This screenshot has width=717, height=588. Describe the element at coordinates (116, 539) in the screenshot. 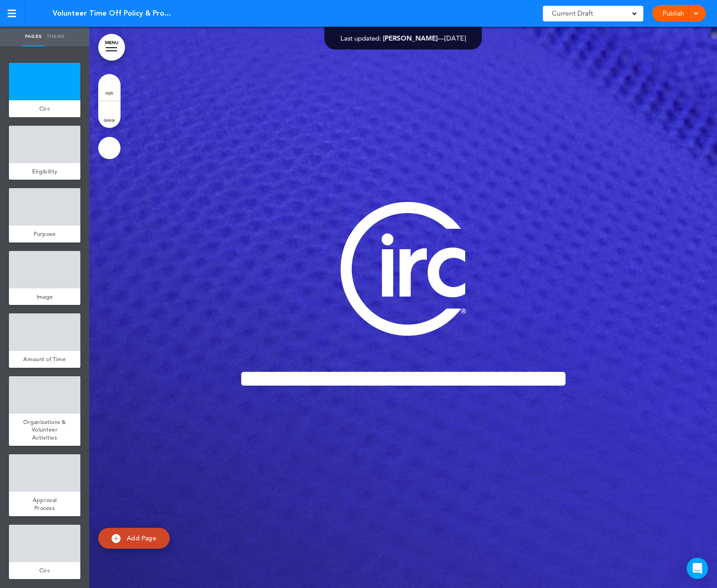

I see `img: add.svg` at that location.